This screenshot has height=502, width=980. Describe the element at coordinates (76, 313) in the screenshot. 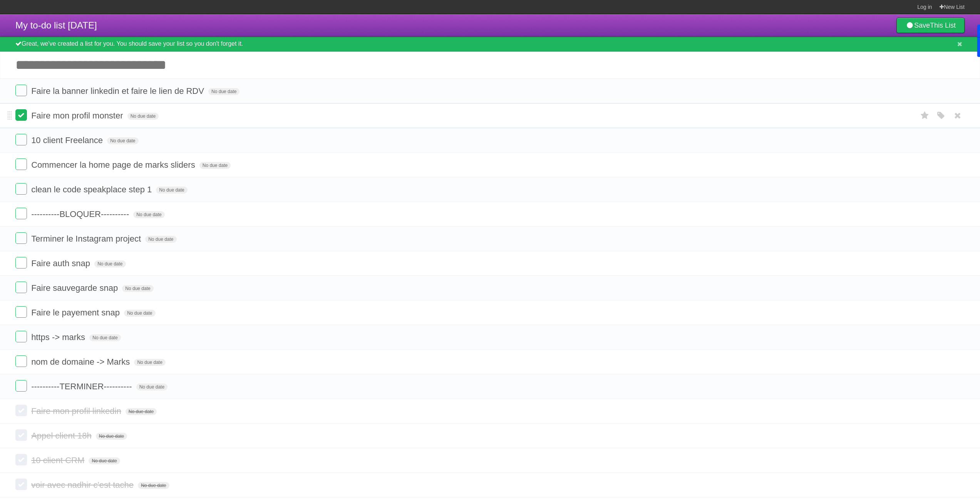

I see `span: Faire le payement snap` at that location.